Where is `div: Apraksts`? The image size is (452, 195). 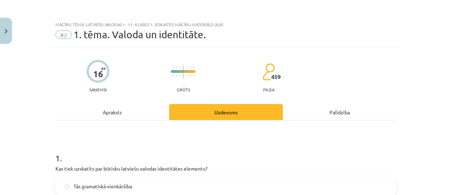
div: Apraksts is located at coordinates (112, 112).